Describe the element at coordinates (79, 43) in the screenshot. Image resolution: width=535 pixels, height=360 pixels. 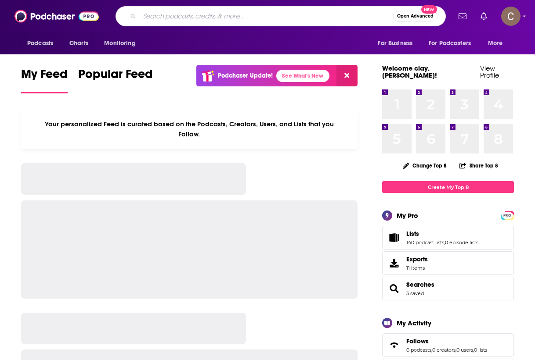
I see `span: Charts` at that location.